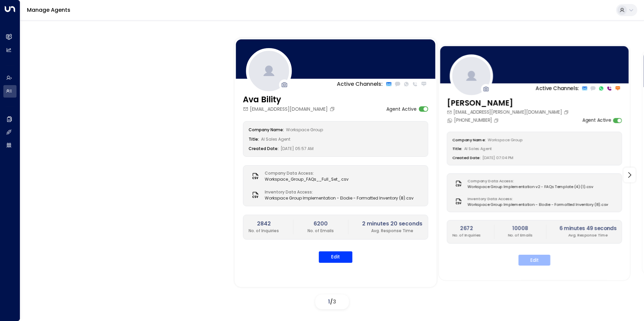 This screenshot has height=321, width=644. Describe the element at coordinates (264, 224) in the screenshot. I see `h2: 2842` at that location.